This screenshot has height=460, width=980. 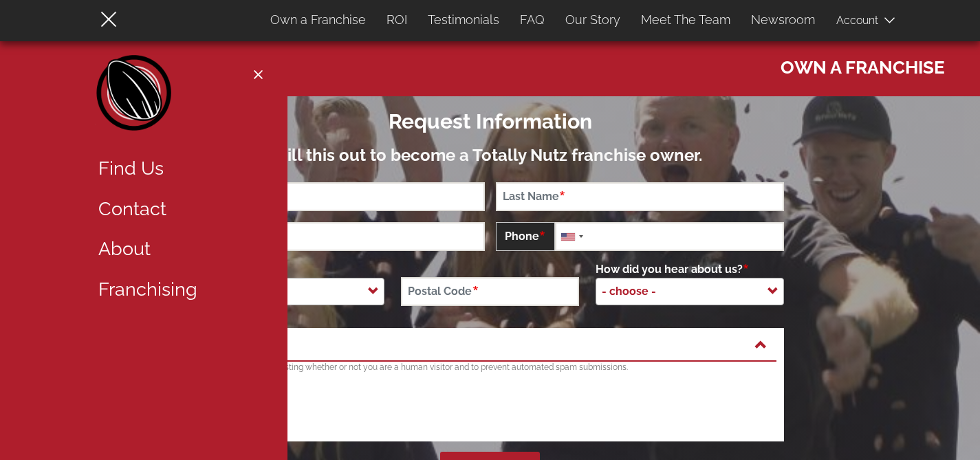 I want to click on input: Postal Code, so click(x=490, y=292).